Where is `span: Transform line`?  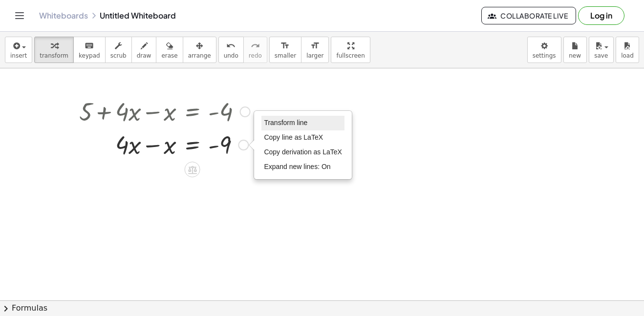 span: Transform line is located at coordinates (286, 123).